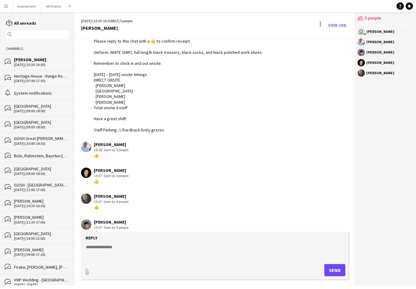 The height and width of the screenshot is (289, 416). I want to click on div: Heritage House - Range Rover 11 day event, so click(41, 76).